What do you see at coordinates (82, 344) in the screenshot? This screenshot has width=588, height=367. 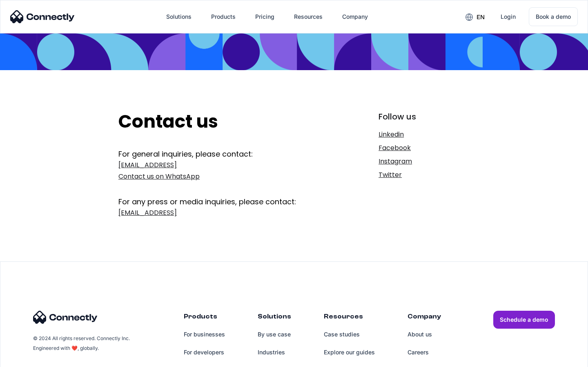 I see `div: © 2024 All rights reserved. Connectly Inc. Engineered with ❤️, globally.` at bounding box center [82, 344].